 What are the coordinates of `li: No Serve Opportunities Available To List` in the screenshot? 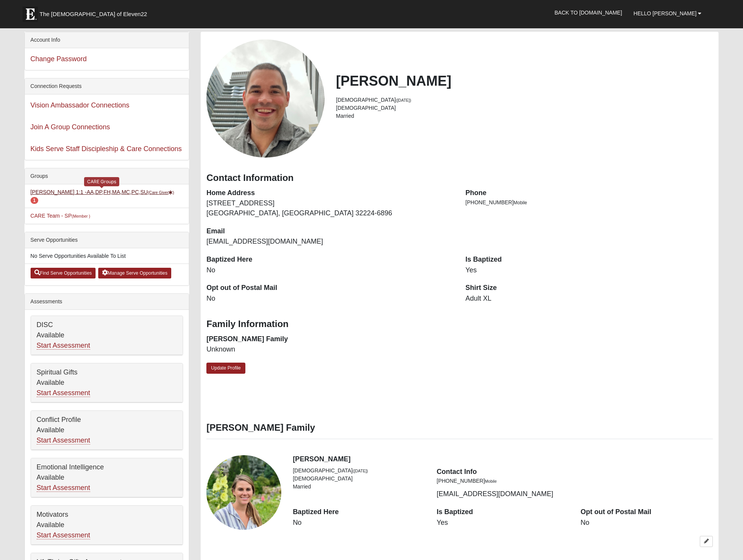 It's located at (107, 256).